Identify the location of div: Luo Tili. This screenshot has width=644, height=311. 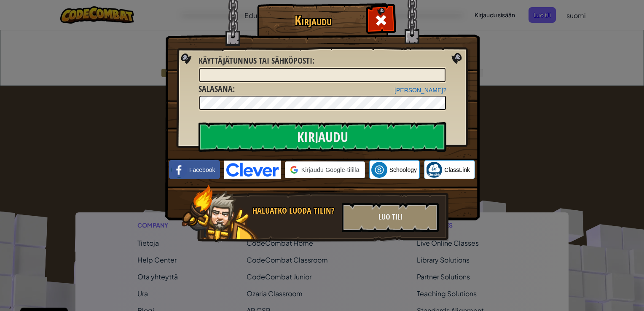
(390, 218).